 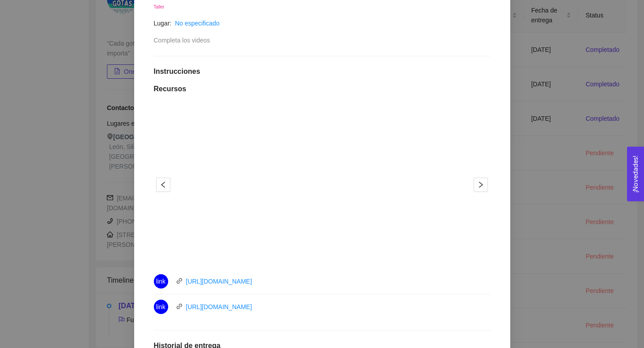 I want to click on button: right, so click(x=481, y=184).